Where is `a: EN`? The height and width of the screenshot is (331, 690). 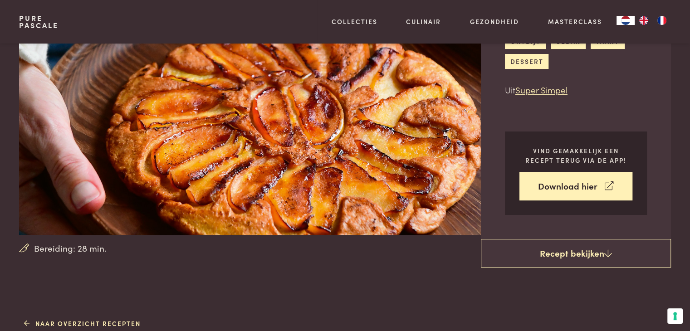 a: EN is located at coordinates (644, 20).